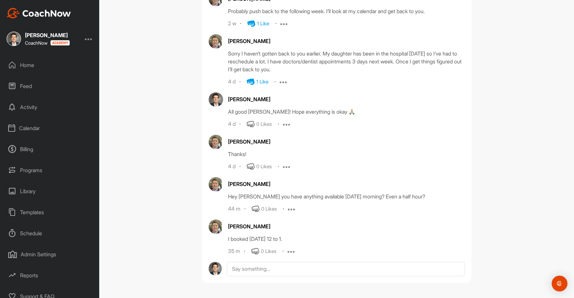  What do you see at coordinates (232, 24) in the screenshot?
I see `div: 2 w` at bounding box center [232, 24].